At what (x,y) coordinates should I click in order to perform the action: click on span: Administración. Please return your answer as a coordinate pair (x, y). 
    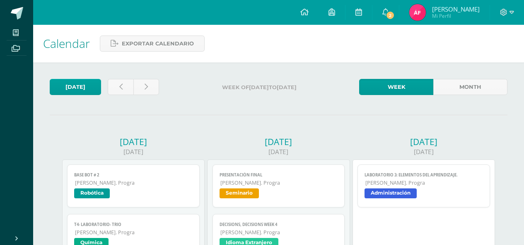
    Looking at the image, I should click on (390, 194).